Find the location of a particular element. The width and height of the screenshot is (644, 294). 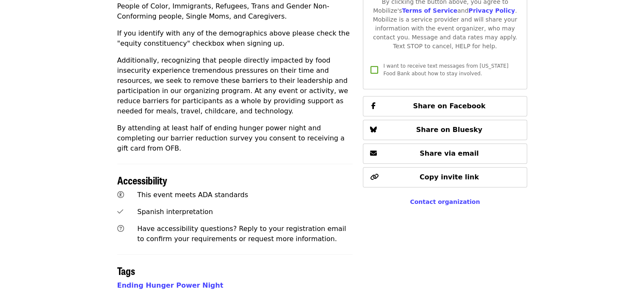

span: Share on Facebook is located at coordinates (449, 106).